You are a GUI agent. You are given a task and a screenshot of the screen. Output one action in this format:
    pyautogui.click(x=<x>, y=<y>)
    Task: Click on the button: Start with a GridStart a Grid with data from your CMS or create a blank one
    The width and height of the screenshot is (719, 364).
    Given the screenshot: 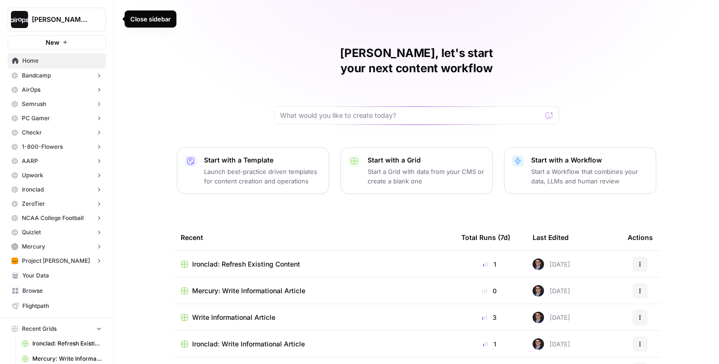 What is the action you would take?
    pyautogui.click(x=416, y=171)
    